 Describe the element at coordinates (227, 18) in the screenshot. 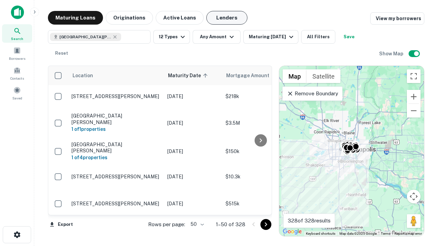

I see `button: Lenders` at that location.